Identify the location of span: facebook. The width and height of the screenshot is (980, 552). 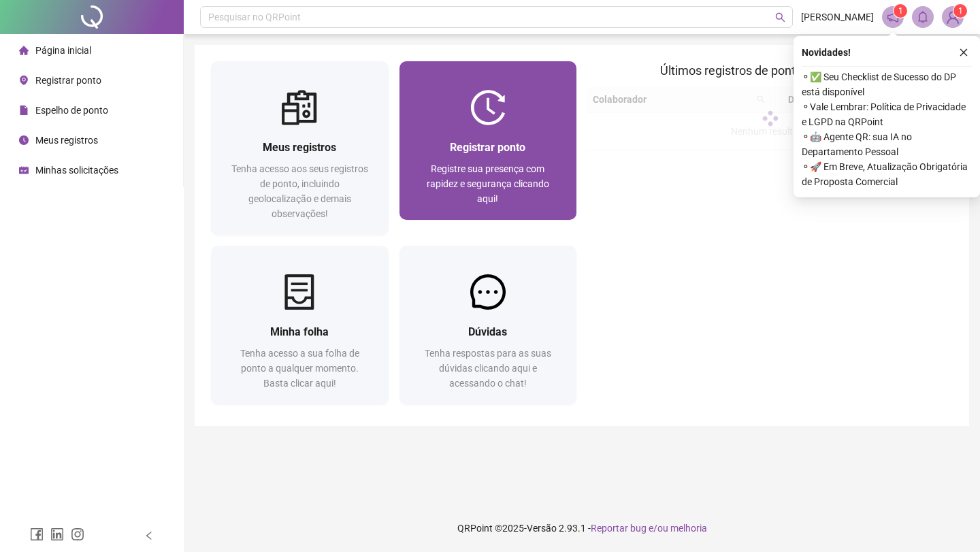
(37, 534).